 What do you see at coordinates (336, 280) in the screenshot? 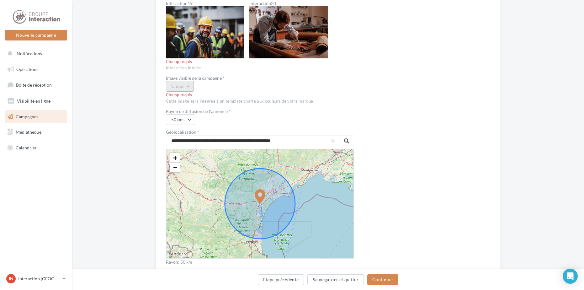
I see `button: Sauvegarder et quitter` at bounding box center [336, 280].